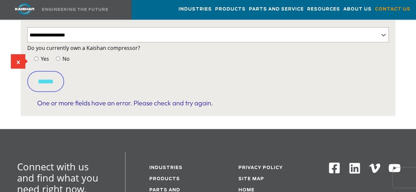  I want to click on img: Facebook, so click(334, 168).